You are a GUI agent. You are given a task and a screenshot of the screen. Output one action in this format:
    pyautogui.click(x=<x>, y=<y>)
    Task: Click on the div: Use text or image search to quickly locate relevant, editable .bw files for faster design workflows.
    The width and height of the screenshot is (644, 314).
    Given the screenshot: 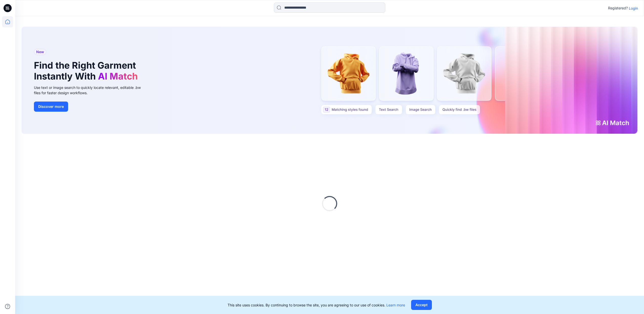 What is the action you would take?
    pyautogui.click(x=91, y=90)
    